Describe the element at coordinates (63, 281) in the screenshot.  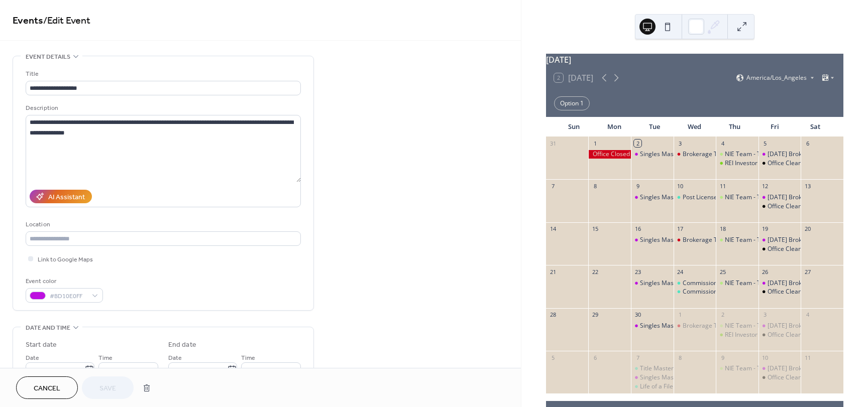
I see `div: Event color` at that location.